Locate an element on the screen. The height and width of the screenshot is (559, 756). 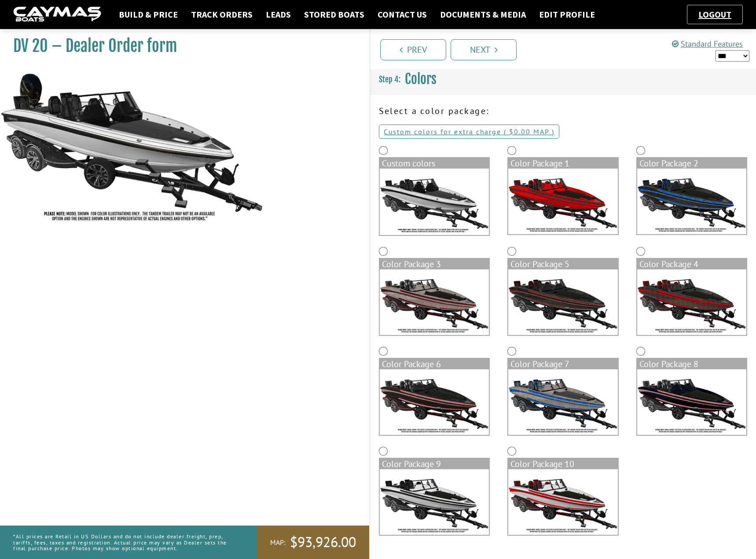
img: caymas-dealer-connect-2ed40d3bc7270c1d8d7ffb4b79bf05adc795679939227970def78ec6f6c03838.gif is located at coordinates (57, 14).